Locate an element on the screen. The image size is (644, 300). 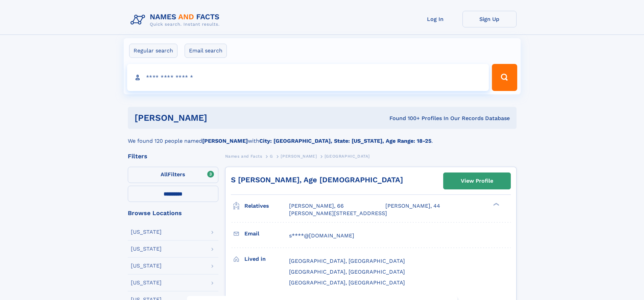
div: Browse Locations is located at coordinates (173, 213).